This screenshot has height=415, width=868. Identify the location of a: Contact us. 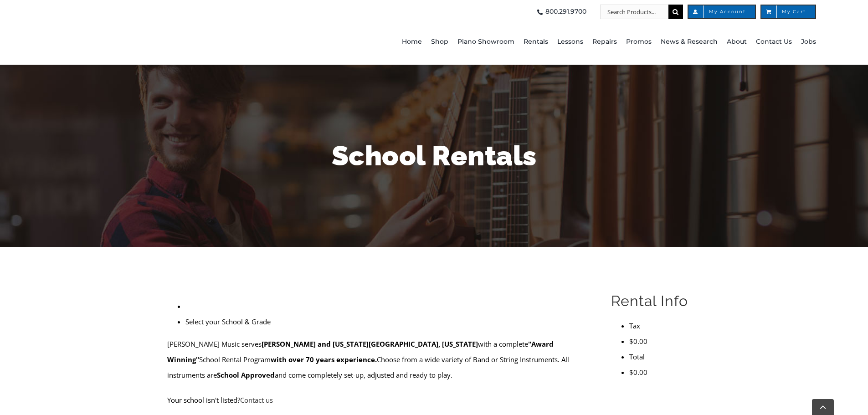
(256, 400).